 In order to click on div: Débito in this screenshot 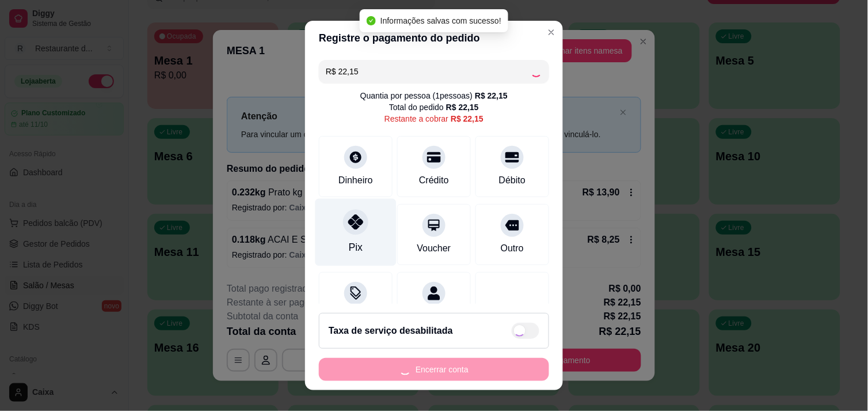, I will do `click(513, 180)`.